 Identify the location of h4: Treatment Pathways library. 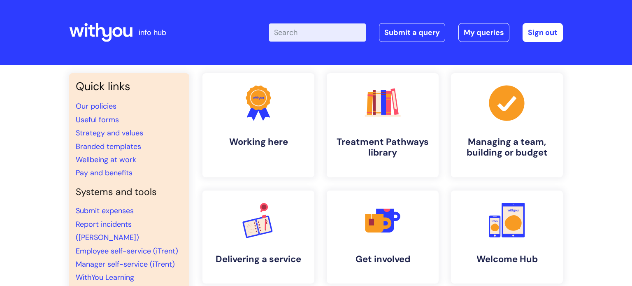
(383, 147).